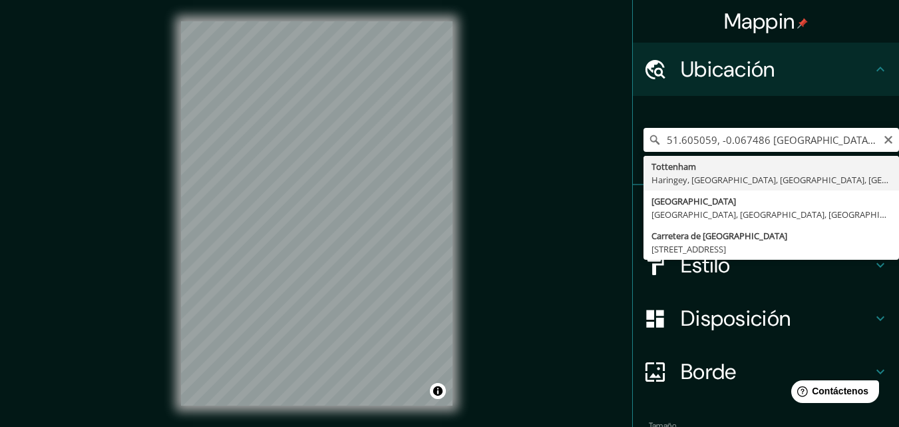 This screenshot has width=899, height=427. What do you see at coordinates (771, 140) in the screenshot?
I see `input: Elige tu ciudad o zona` at bounding box center [771, 140].